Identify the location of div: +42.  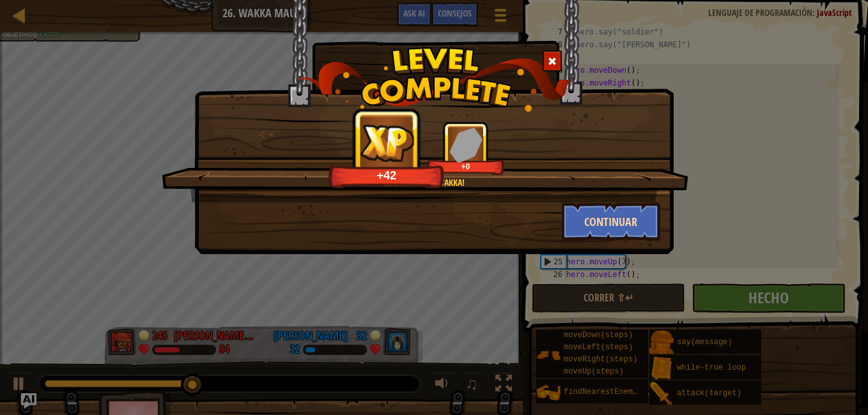
(386, 175).